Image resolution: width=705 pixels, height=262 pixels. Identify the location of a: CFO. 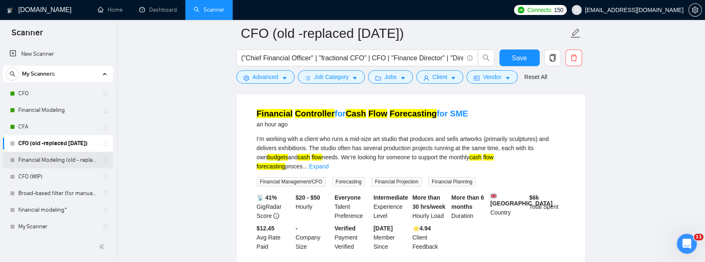
(58, 93).